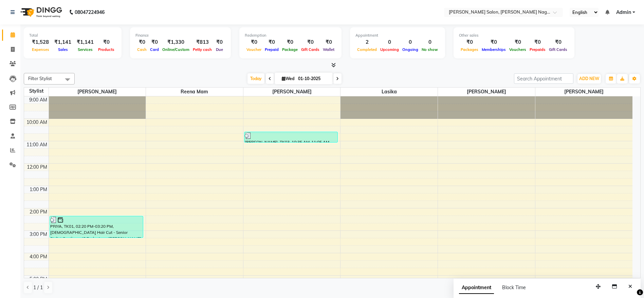  Describe the element at coordinates (38, 279) in the screenshot. I see `div: 5:00 PM` at that location.